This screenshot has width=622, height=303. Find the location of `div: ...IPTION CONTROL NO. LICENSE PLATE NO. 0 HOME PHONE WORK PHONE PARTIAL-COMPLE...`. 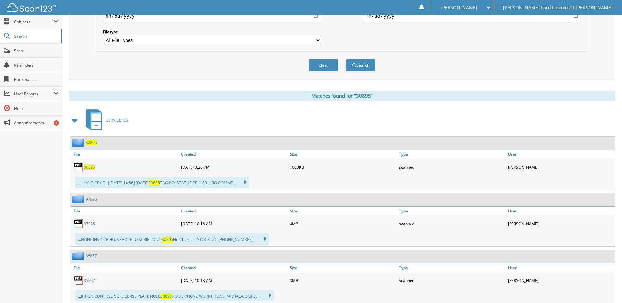

div: ...IPTION CONTROL NO. LICENSE PLATE NO. 0 HOME PHONE WORK PHONE PARTIAL-COMPLE... is located at coordinates (174, 296).